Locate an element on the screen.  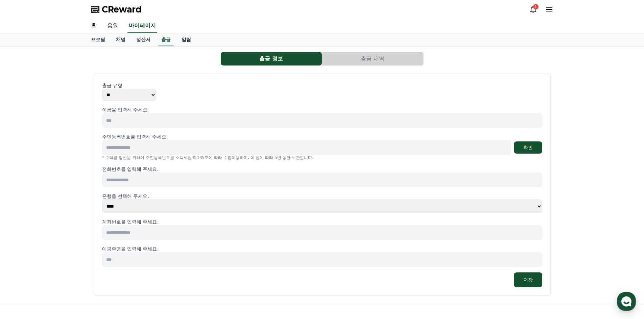
div: 1 is located at coordinates (535, 7).